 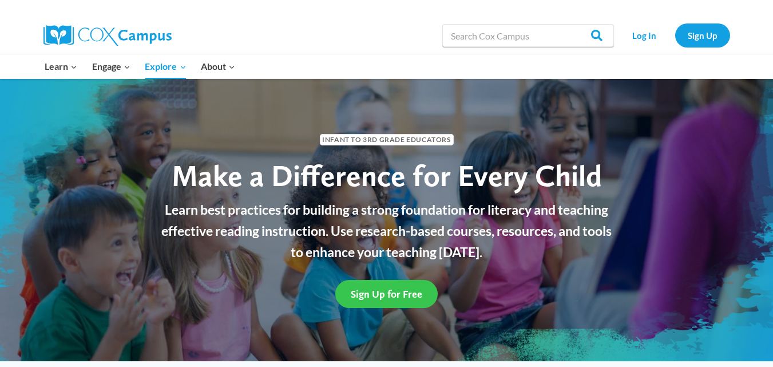 I want to click on a: Sign Up for Free, so click(x=386, y=294).